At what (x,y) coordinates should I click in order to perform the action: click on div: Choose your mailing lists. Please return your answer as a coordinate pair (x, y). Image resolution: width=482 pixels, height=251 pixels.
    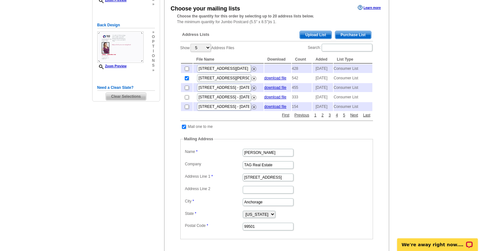
    Looking at the image, I should click on (205, 9).